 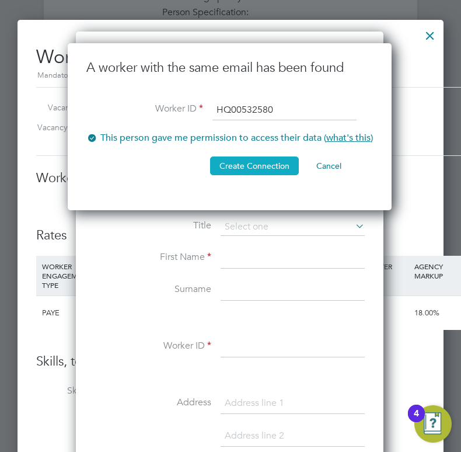 What do you see at coordinates (68, 275) in the screenshot?
I see `div: WORKER ENGAGEMENT TYPE` at bounding box center [68, 275].